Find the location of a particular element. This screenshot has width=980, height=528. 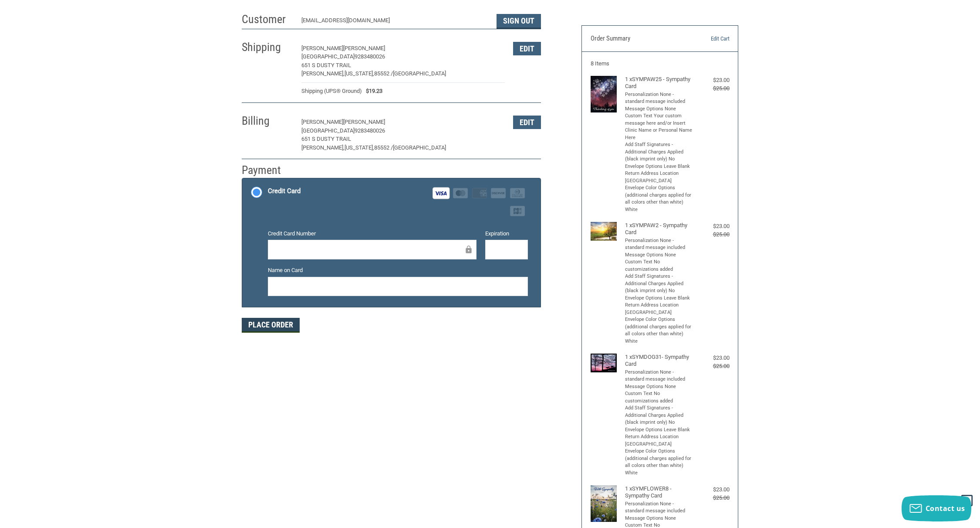

h3: 8 Items is located at coordinates (660, 63).